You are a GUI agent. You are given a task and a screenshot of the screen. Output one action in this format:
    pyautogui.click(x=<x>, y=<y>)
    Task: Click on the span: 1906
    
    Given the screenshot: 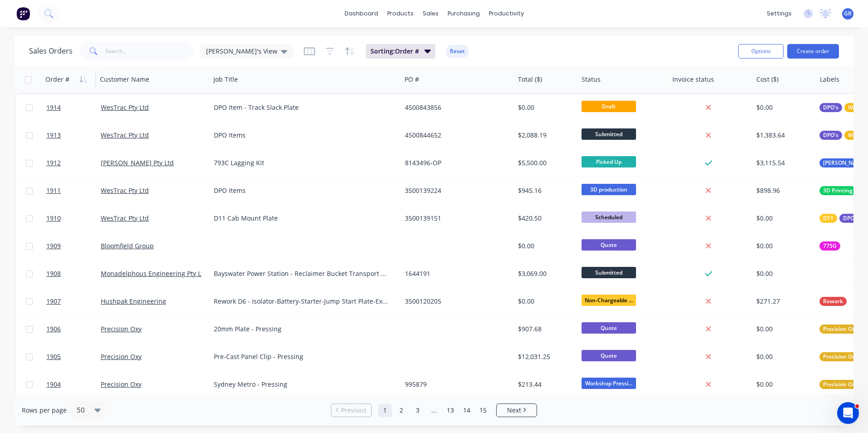 What is the action you would take?
    pyautogui.click(x=54, y=329)
    